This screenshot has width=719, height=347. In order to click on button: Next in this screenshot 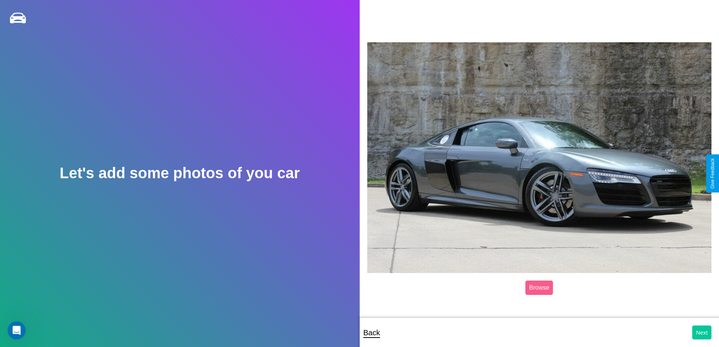, I will do `click(702, 332)`.